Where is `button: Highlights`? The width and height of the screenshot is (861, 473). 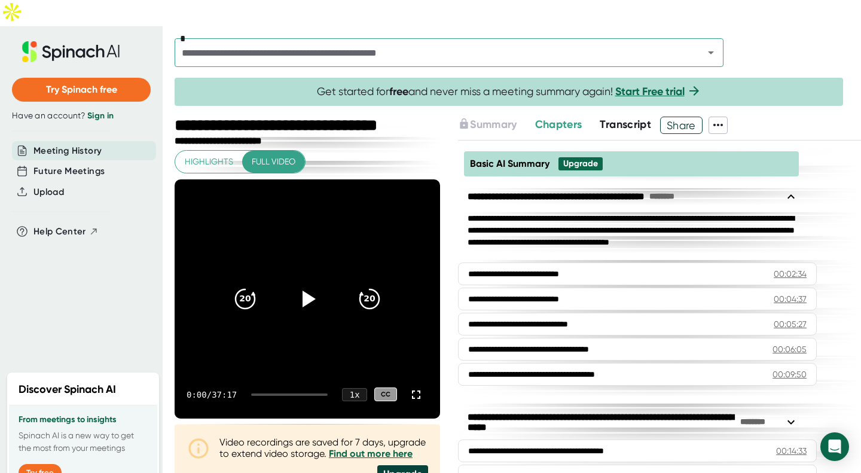 button: Highlights is located at coordinates (209, 161).